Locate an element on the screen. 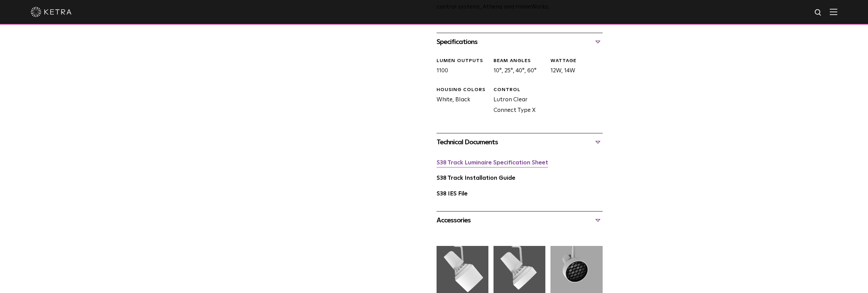  div: Lutron Clear Connect Type X is located at coordinates (517, 101).